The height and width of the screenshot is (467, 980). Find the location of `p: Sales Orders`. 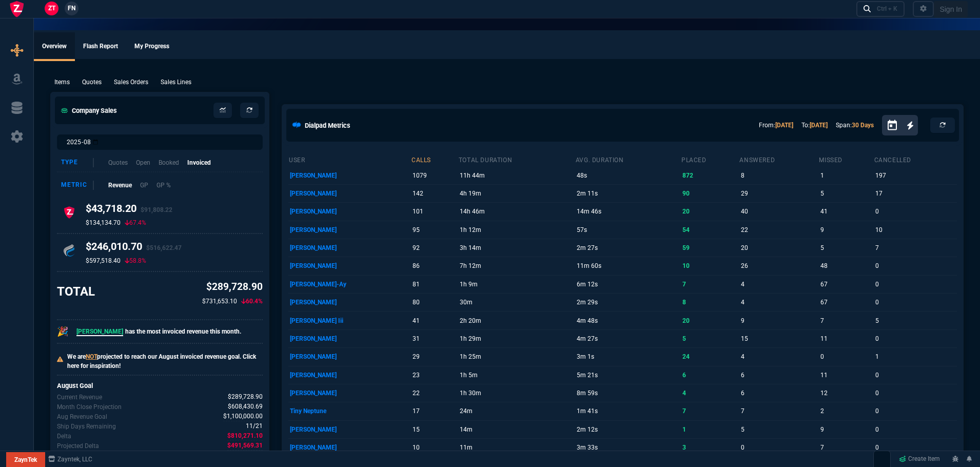

p: Sales Orders is located at coordinates (131, 82).